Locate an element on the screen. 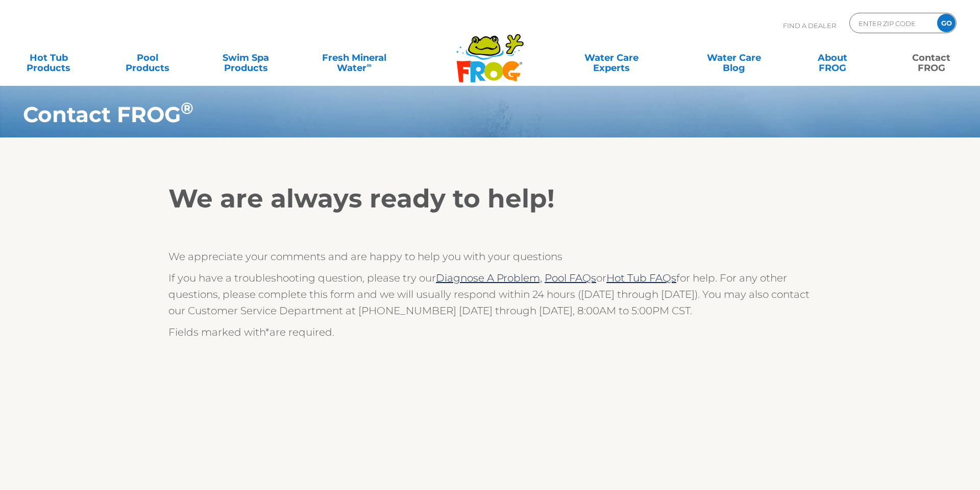  input: GO is located at coordinates (947, 23).